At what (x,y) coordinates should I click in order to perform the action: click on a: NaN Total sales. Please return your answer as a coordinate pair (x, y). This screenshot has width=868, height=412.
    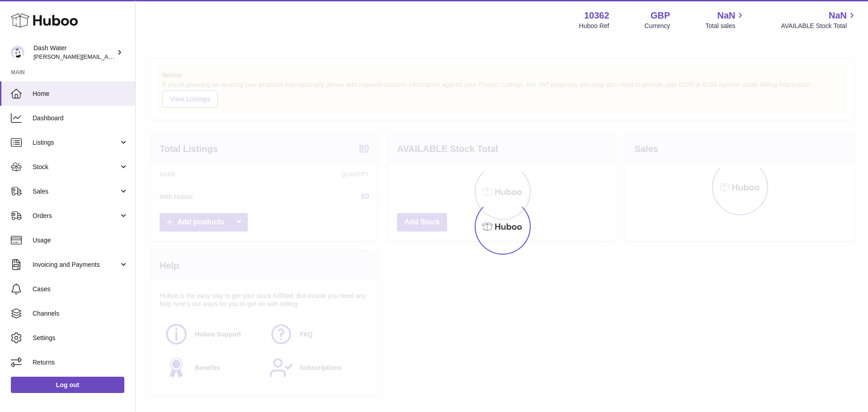
    Looking at the image, I should click on (725, 20).